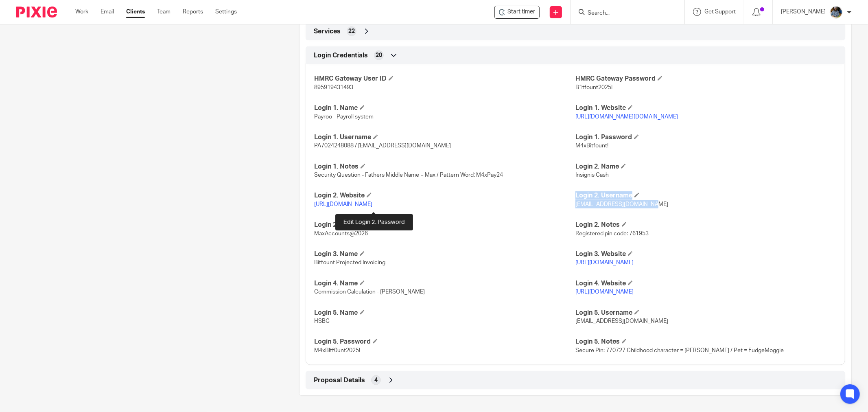 The height and width of the screenshot is (412, 868). I want to click on span: Payroo - Payroll system, so click(344, 117).